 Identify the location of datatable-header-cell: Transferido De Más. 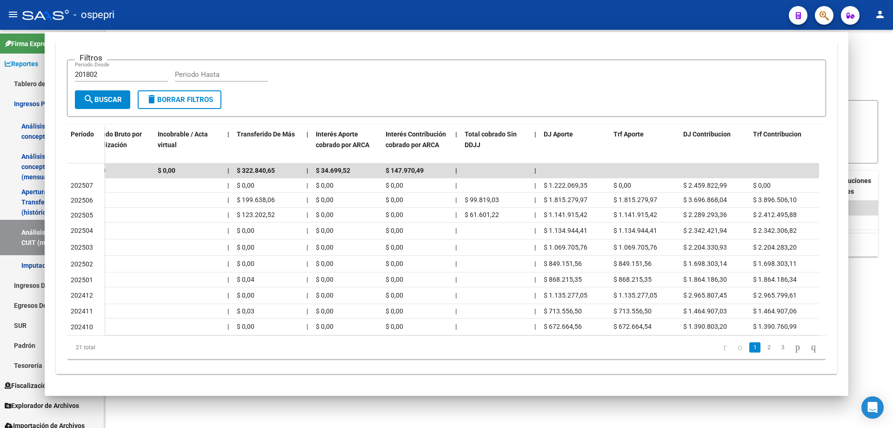
(268, 145).